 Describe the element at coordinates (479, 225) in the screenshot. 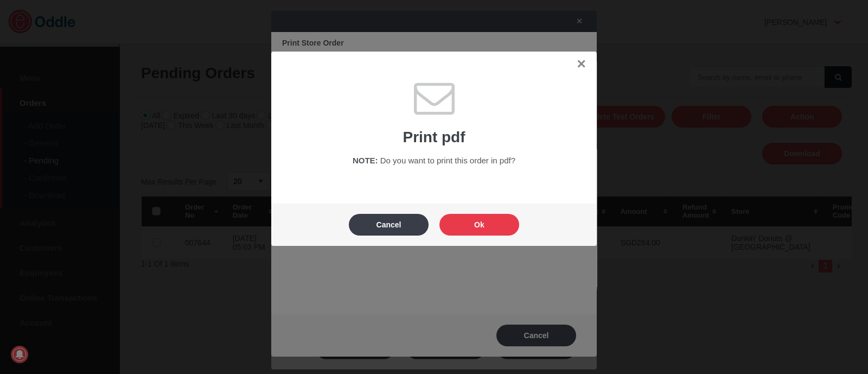

I see `button: Ok` at that location.